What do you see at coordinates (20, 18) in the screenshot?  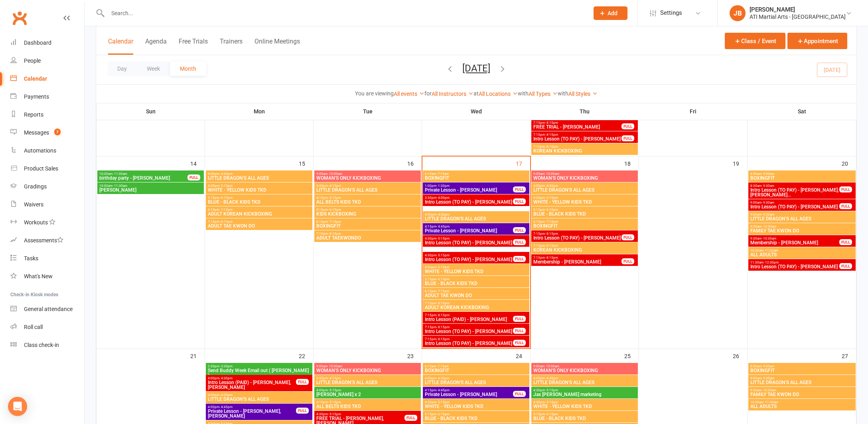 I see `a: Clubworx` at bounding box center [20, 18].